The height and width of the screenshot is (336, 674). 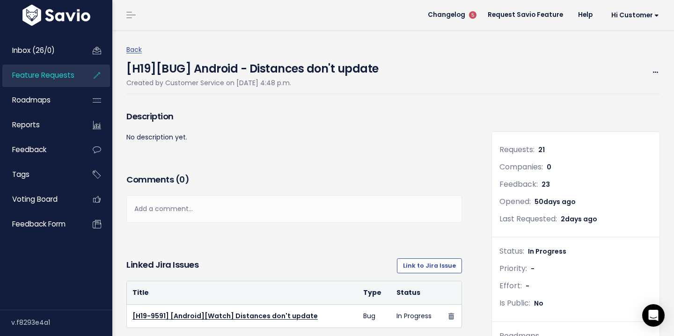 I want to click on h3: Description, so click(x=294, y=117).